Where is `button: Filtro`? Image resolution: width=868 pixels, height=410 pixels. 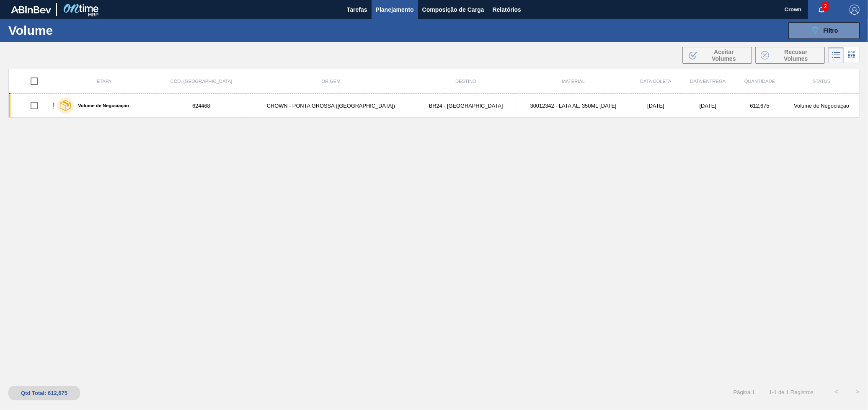
button: Filtro is located at coordinates (824, 31).